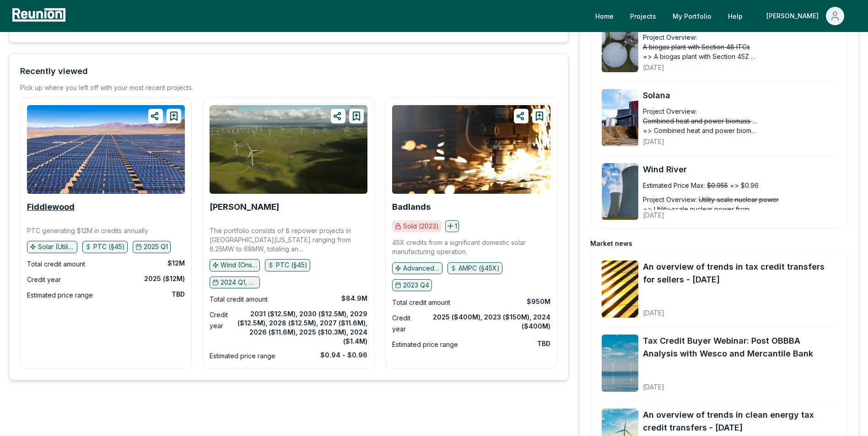  I want to click on div: $0.94 - $0.96, so click(343, 355).